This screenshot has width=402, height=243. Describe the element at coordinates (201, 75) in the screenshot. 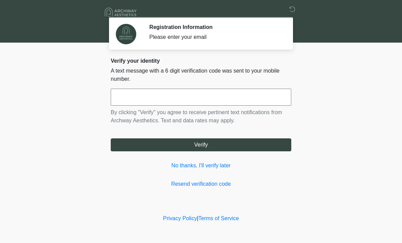

I see `p: A text message with a 6 digit verification code was sent to your mobile number.` at that location.